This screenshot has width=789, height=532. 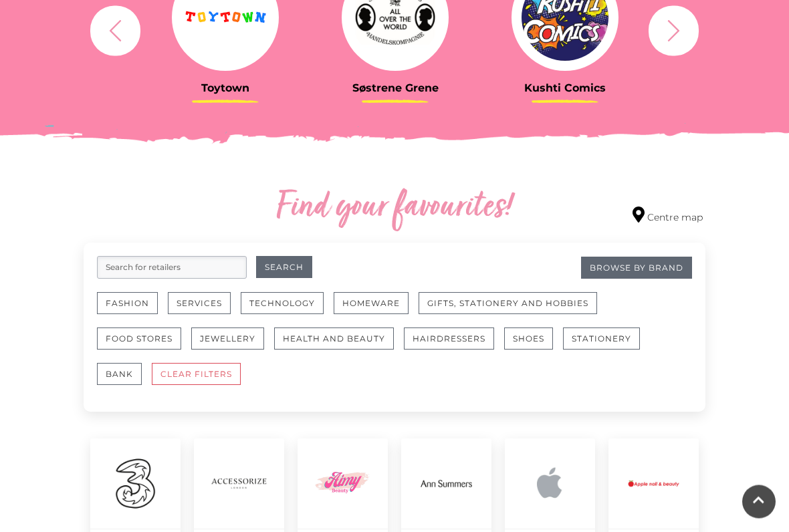 I want to click on button: Food Stores, so click(x=139, y=339).